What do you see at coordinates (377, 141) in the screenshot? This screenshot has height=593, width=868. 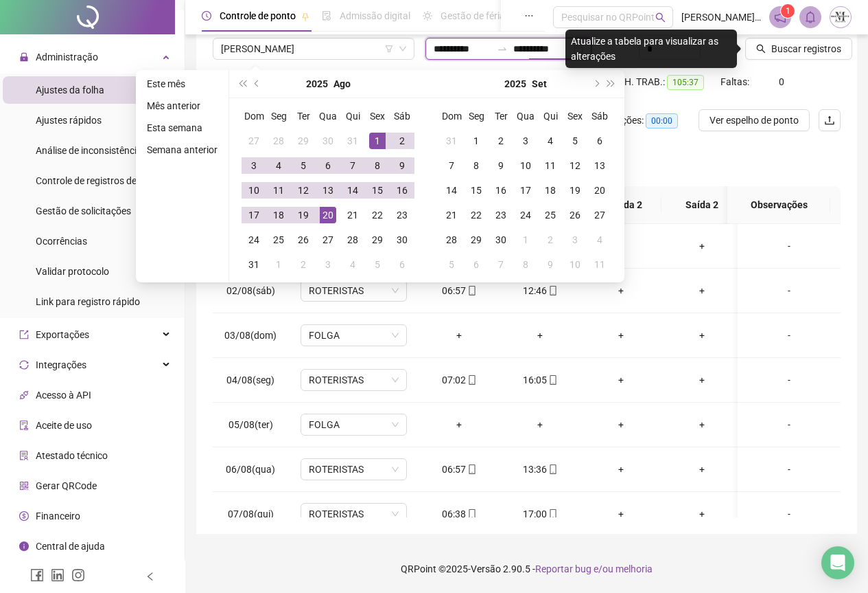 I see `td: 2025-08-01` at bounding box center [377, 141].